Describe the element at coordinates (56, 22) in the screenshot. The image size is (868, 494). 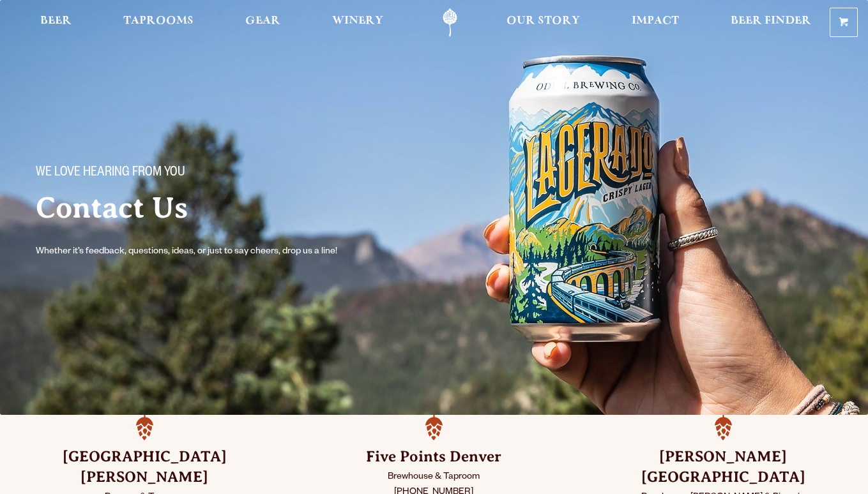
I see `a: Beer` at that location.